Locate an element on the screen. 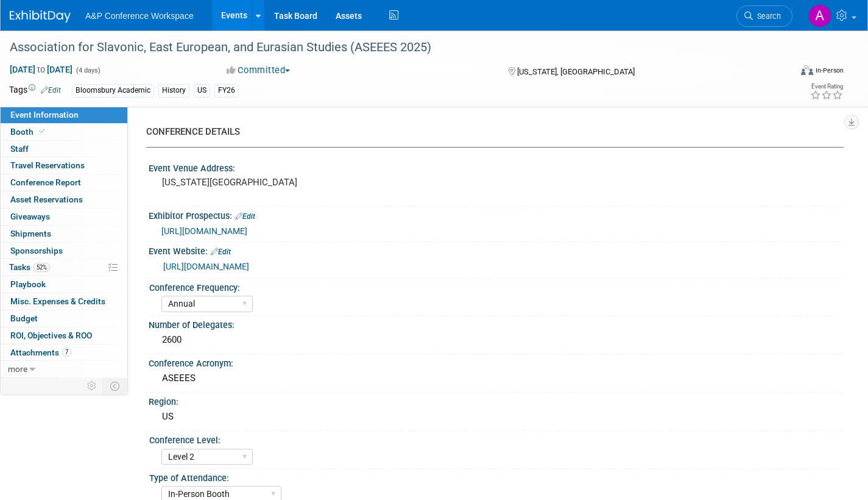  div: Number of Delegates: is located at coordinates (496, 323).